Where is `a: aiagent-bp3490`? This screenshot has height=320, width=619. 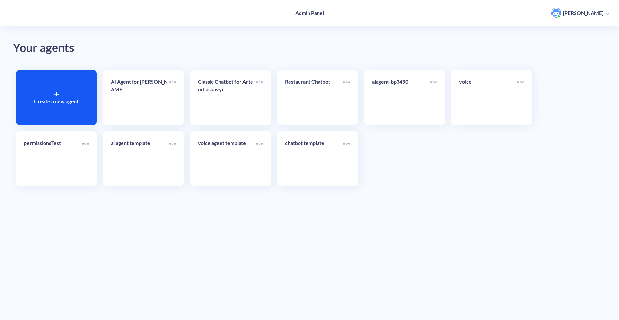
a: aiagent-bp3490 is located at coordinates (401, 97).